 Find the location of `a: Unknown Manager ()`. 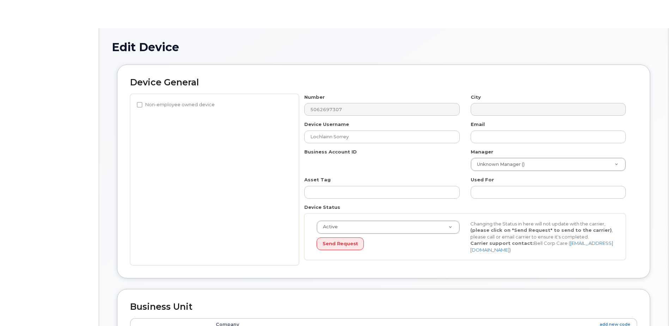

a: Unknown Manager () is located at coordinates (548, 164).